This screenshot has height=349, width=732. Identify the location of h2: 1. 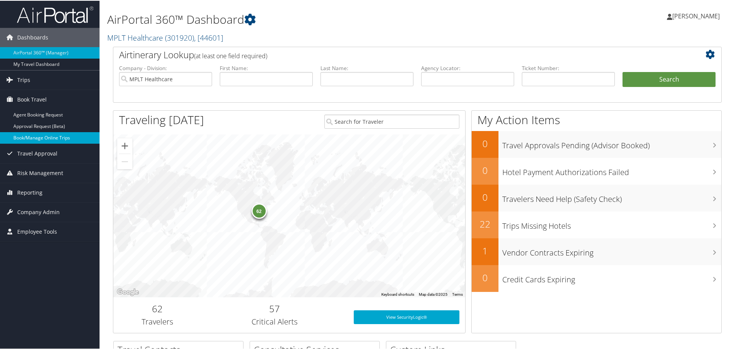
(485, 250).